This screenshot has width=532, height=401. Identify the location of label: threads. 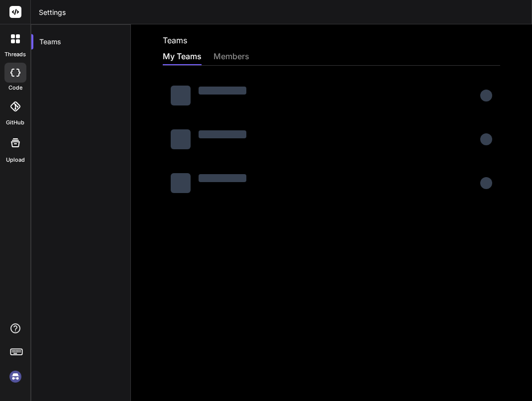
(15, 54).